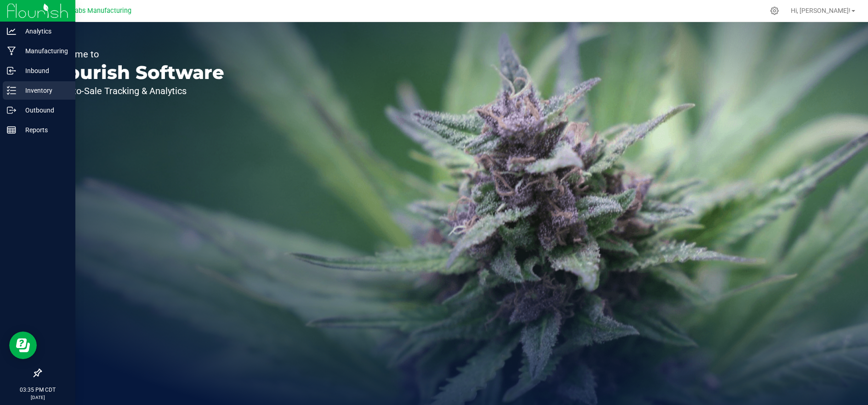 This screenshot has height=405, width=868. I want to click on p: Inbound, so click(43, 70).